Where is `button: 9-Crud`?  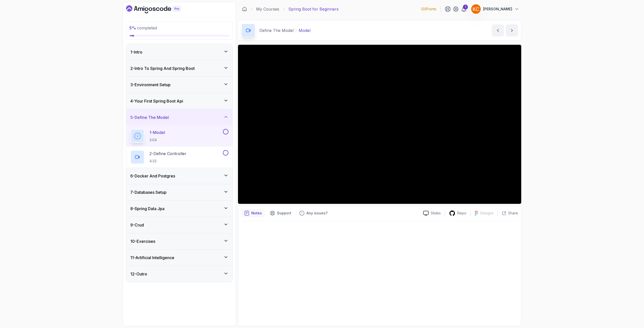 button: 9-Crud is located at coordinates (179, 225).